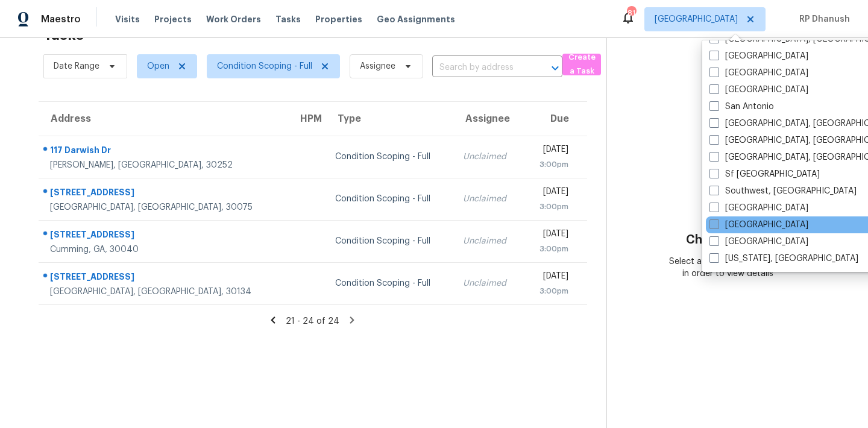  I want to click on th: Assignee, so click(488, 119).